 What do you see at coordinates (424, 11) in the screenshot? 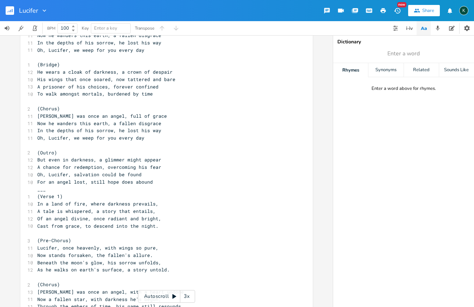
I see `button: Share` at bounding box center [424, 11].